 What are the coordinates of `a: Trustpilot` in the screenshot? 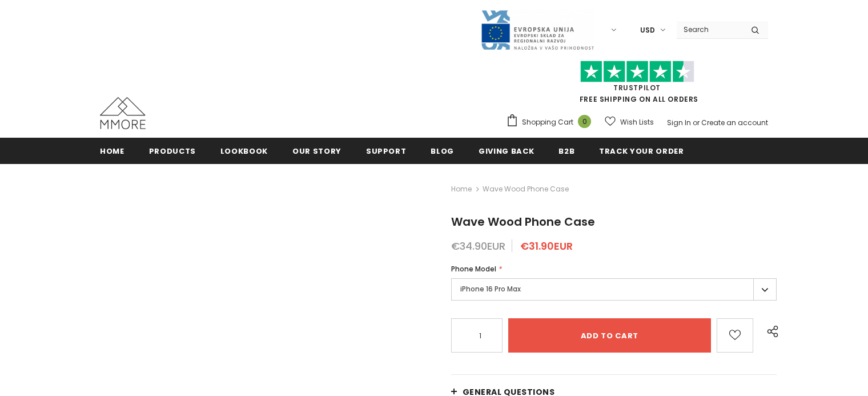 It's located at (636, 87).